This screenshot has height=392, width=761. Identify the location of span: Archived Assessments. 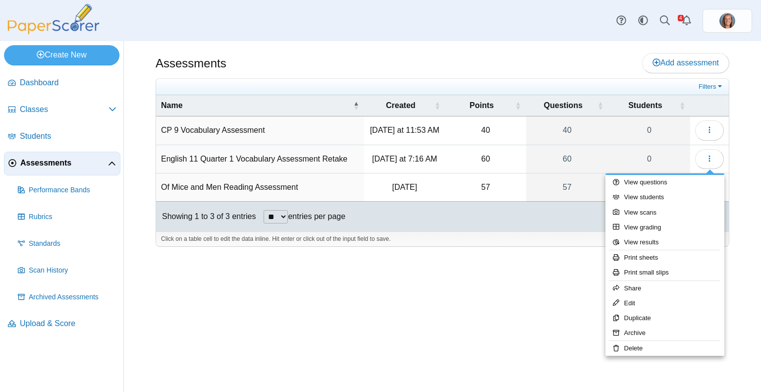
(72, 297).